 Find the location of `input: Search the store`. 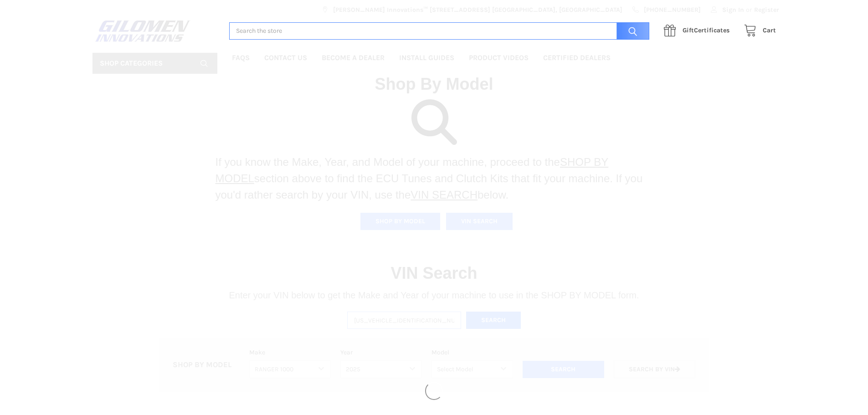

input: Search the store is located at coordinates (439, 31).